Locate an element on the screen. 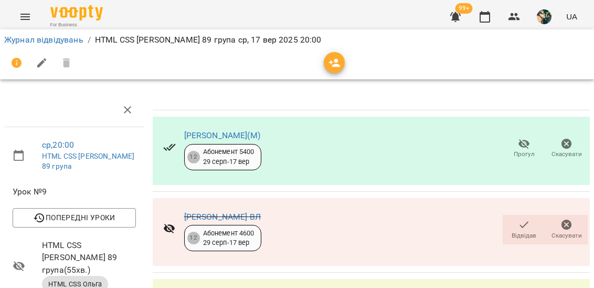 The height and width of the screenshot is (288, 594). span: UA is located at coordinates (572, 16).